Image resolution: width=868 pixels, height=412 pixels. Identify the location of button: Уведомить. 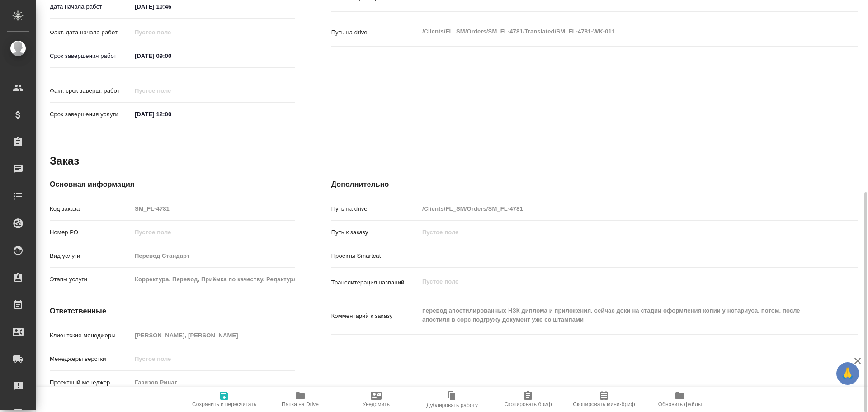
(376, 399).